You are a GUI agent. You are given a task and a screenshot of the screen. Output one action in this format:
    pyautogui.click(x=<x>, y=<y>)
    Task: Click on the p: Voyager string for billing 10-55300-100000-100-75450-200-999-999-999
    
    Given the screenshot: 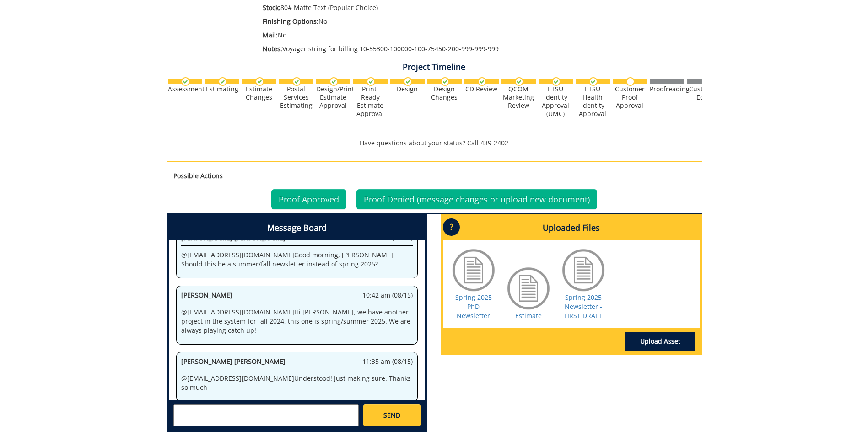 What is the action you would take?
    pyautogui.click(x=441, y=49)
    